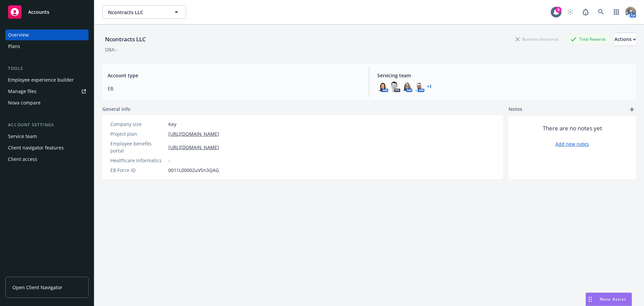 The image size is (644, 306). What do you see at coordinates (138, 147) in the screenshot?
I see `div: Employee benefits portal` at bounding box center [138, 147].